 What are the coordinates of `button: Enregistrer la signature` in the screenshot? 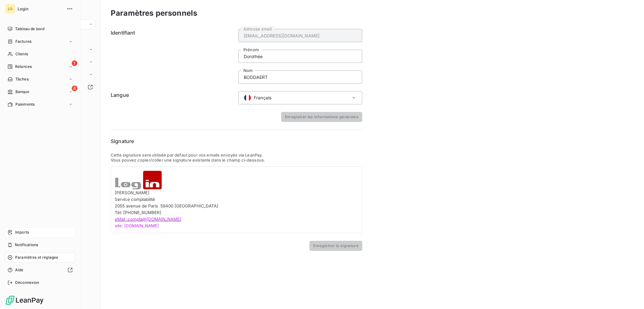 It's located at (336, 245).